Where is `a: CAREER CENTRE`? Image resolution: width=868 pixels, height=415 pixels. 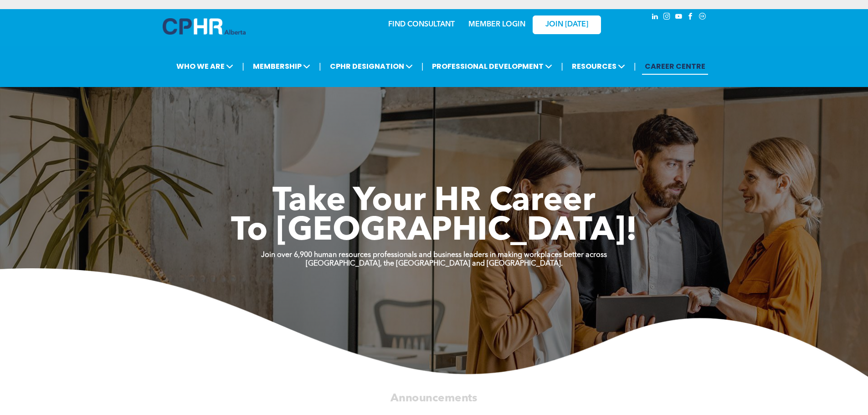 a: CAREER CENTRE is located at coordinates (675, 66).